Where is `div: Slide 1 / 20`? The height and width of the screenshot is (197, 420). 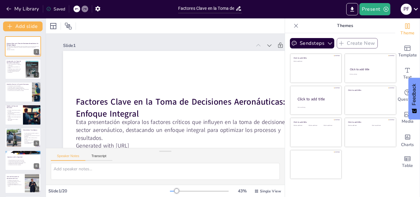 div: Slide 1 / 20 is located at coordinates (109, 190).